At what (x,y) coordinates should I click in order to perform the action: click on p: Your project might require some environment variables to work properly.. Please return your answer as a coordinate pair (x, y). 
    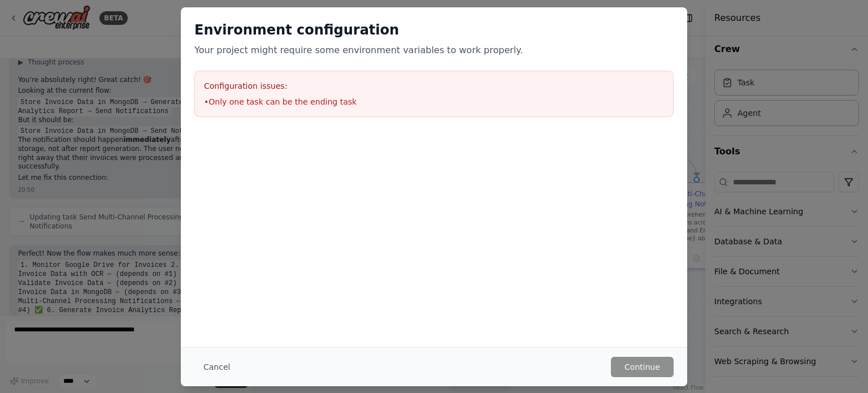
    Looking at the image, I should click on (434, 50).